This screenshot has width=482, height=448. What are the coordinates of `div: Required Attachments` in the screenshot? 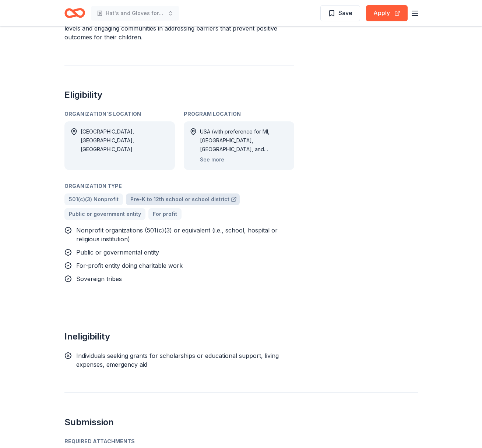 It's located at (241, 441).